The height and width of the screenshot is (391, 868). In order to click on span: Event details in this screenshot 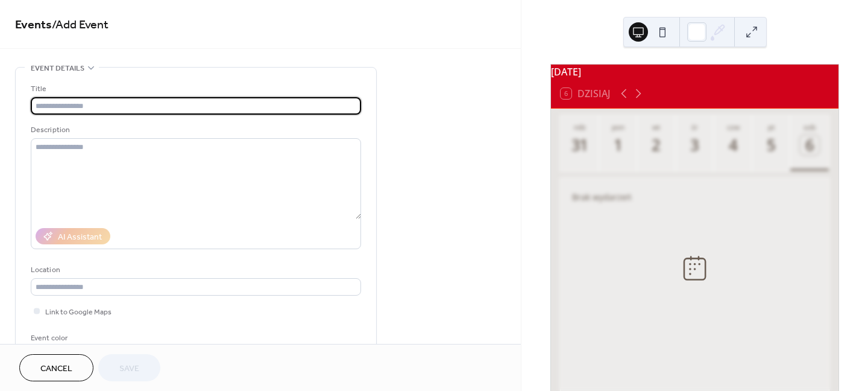, I will do `click(57, 68)`.